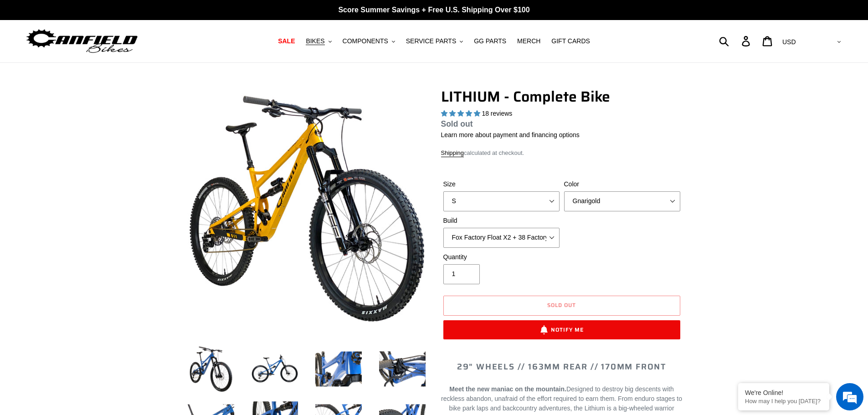  Describe the element at coordinates (528, 41) in the screenshot. I see `span: MERCH` at that location.